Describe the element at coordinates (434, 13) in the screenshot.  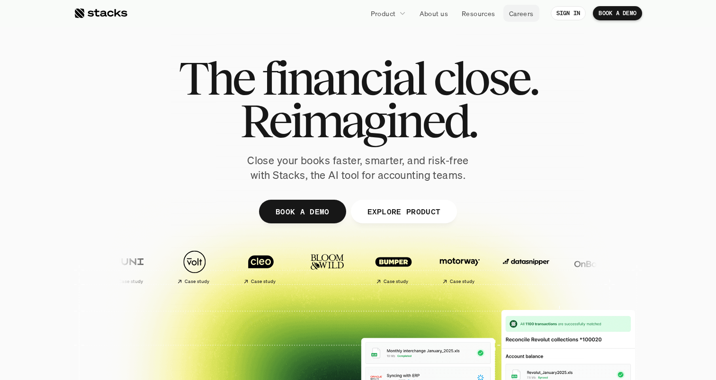
I see `a: About us` at that location.